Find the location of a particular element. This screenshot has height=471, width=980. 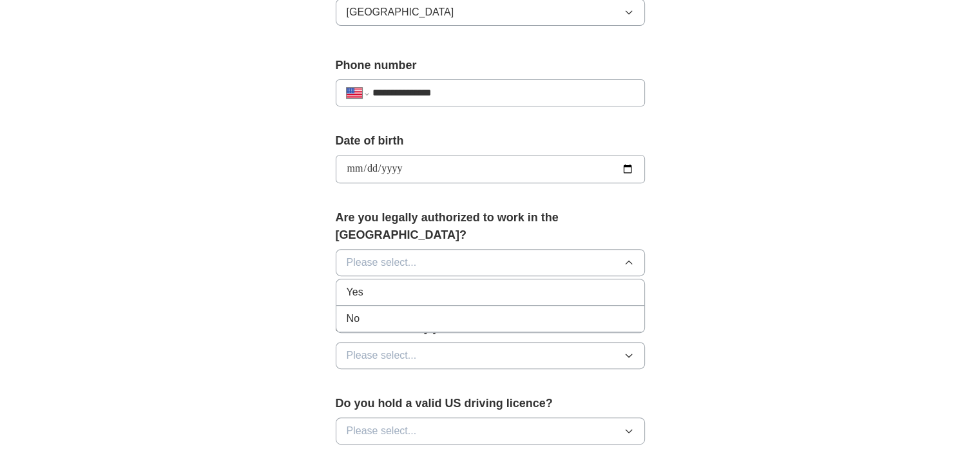

label: Do you hold a valid US driving licence? is located at coordinates (491, 403).